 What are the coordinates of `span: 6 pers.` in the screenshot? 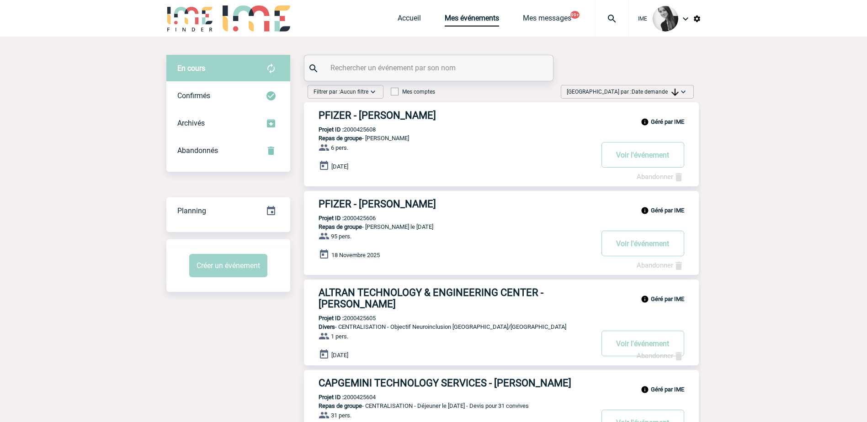 It's located at (340, 148).